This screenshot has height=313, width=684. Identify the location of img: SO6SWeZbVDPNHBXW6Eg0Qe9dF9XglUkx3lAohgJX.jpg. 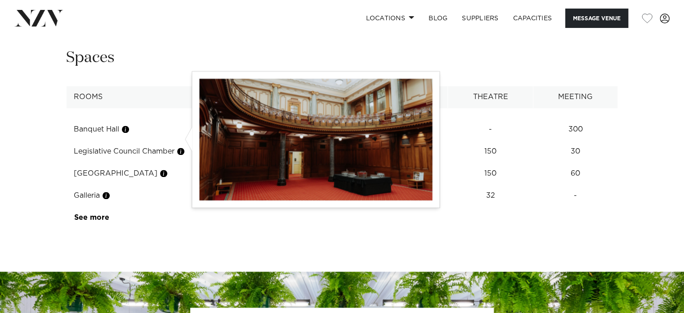
(316, 139).